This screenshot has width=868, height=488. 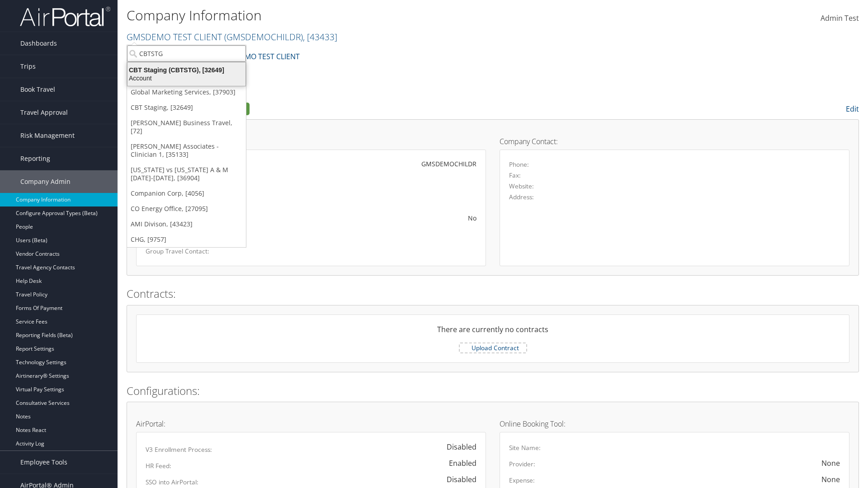 I want to click on a: Companion Corp, [4056], so click(x=186, y=193).